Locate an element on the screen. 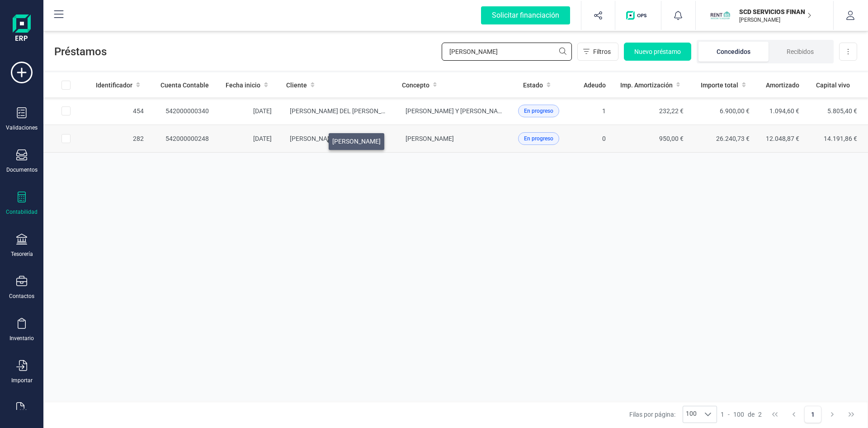  input: Buscar... is located at coordinates (507, 52).